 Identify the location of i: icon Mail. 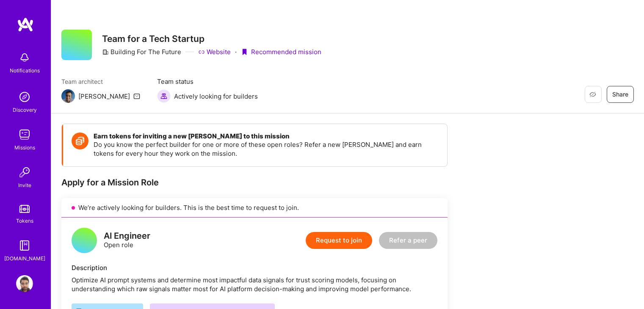
(137, 96).